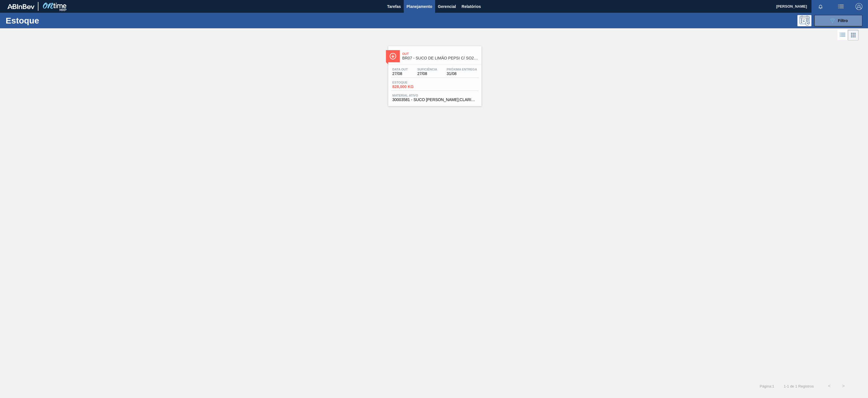 This screenshot has width=868, height=398. I want to click on span: BR07 - SUCO DE LIMÃO PEPSI C/ SO2 46KG, so click(440, 58).